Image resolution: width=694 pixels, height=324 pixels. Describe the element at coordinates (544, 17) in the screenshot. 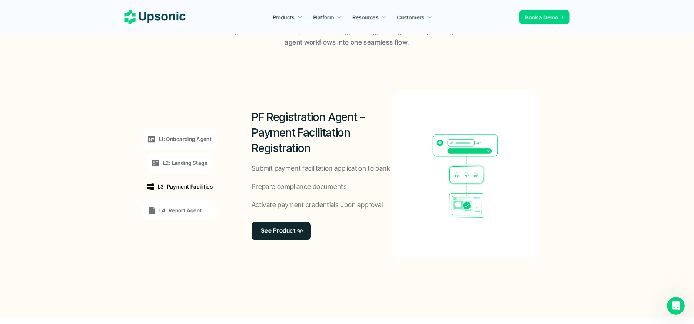

I see `a: Book a Demo` at that location.